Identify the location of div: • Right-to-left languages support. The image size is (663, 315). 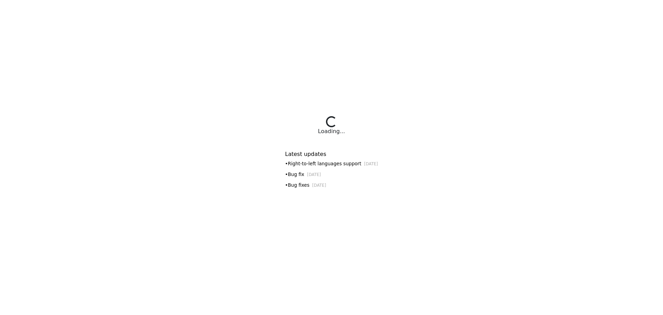
(331, 163).